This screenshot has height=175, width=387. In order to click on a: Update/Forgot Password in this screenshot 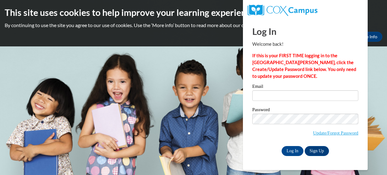, I will do `click(336, 133)`.